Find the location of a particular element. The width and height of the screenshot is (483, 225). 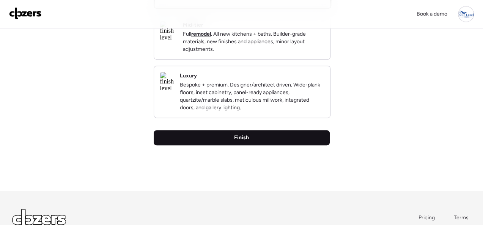

span: Terms is located at coordinates (461, 217).